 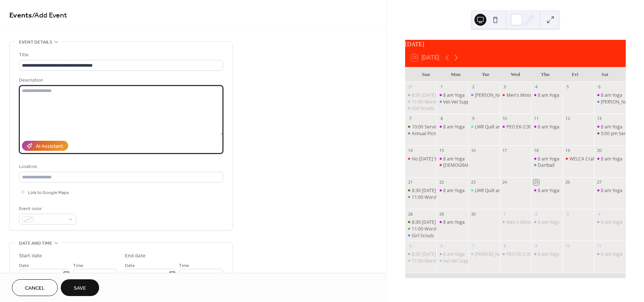 What do you see at coordinates (474, 133) in the screenshot?
I see `div: Annual Picnic/Potluck starting after the 10:00 worship service` at bounding box center [474, 133].